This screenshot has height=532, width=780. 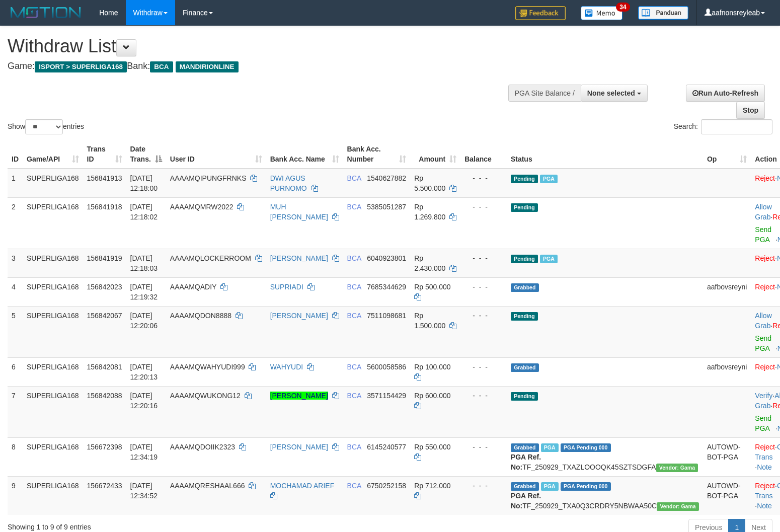 I want to click on th: Game/API: activate to sort column ascending, so click(x=53, y=154).